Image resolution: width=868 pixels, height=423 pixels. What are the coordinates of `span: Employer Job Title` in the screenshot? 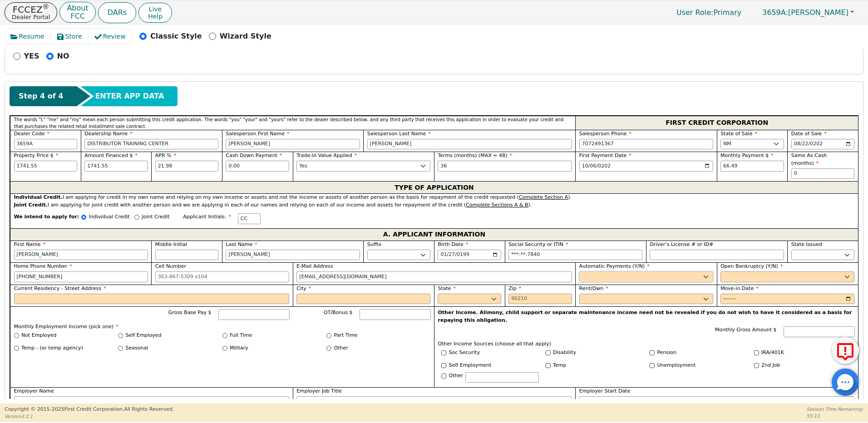 It's located at (319, 391).